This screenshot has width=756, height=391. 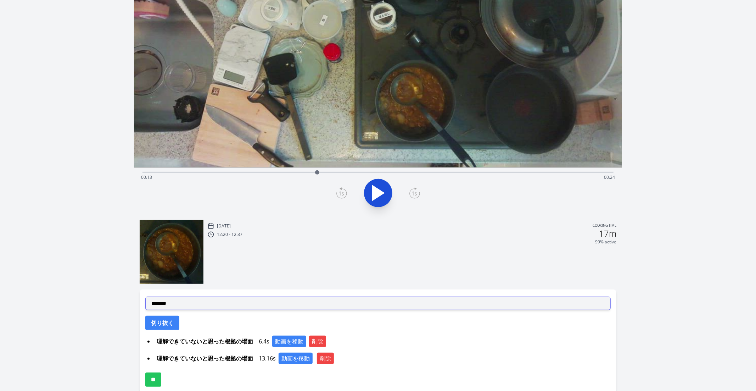 I want to click on div: 13.16s, so click(x=383, y=358).